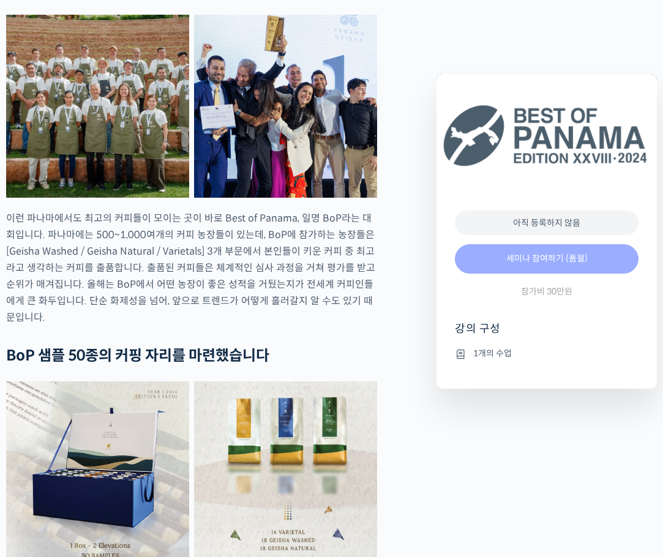 The width and height of the screenshot is (663, 557). I want to click on li: 1개의 수업, so click(547, 354).